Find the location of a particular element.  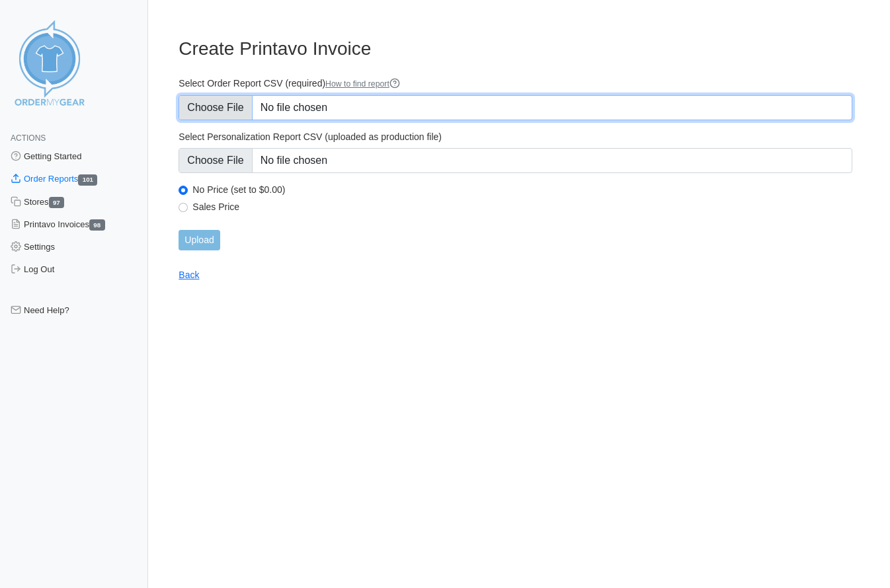

label: Select Order Report CSV (required) is located at coordinates (515, 83).